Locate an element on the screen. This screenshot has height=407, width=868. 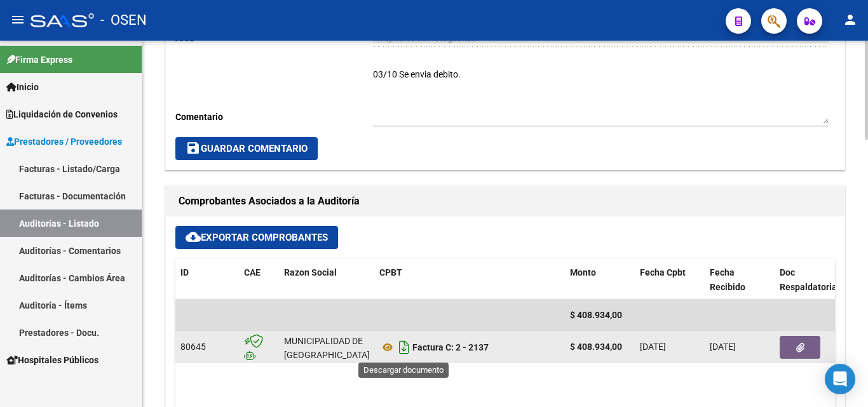
button: Guardar Comentario is located at coordinates (247, 148).